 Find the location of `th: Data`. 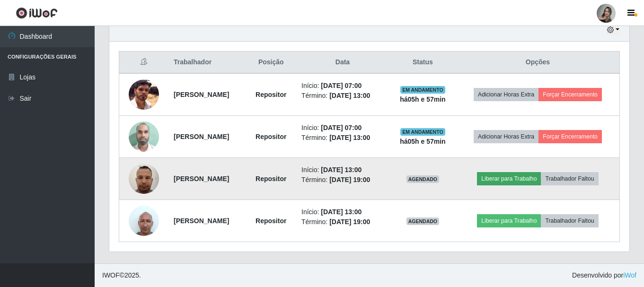

th: Data is located at coordinates (343, 62).